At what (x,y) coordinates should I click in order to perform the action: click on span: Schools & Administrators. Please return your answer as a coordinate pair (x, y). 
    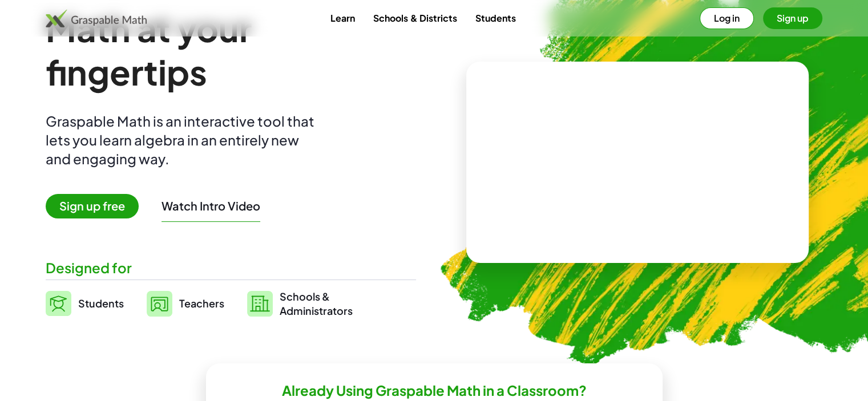
    Looking at the image, I should click on (316, 303).